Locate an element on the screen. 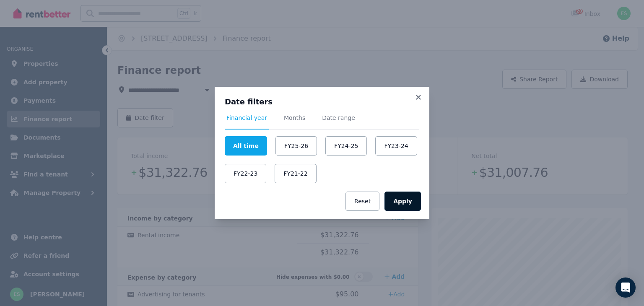  button: FY25-26 is located at coordinates (296, 146).